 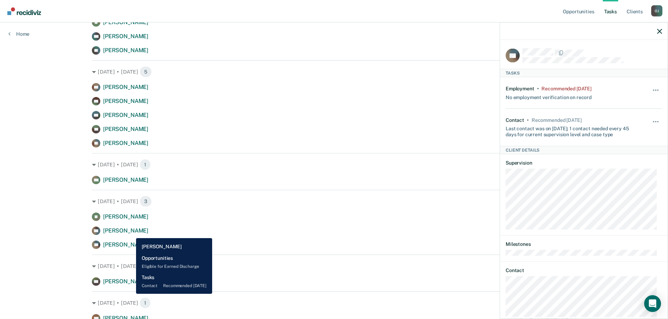 What do you see at coordinates (656, 11) in the screenshot?
I see `button: Profile dropdown button` at bounding box center [656, 11].